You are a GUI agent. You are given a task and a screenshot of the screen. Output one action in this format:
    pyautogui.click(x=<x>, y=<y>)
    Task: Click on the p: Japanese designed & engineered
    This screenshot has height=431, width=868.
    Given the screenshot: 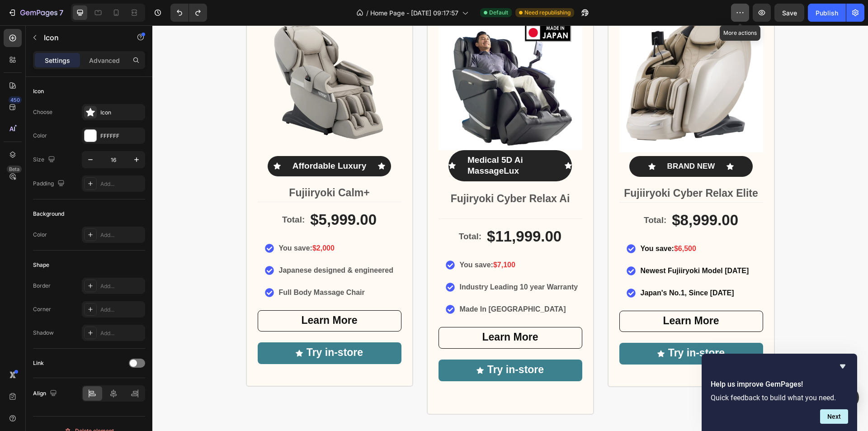 What is the action you would take?
    pyautogui.click(x=183, y=245)
    